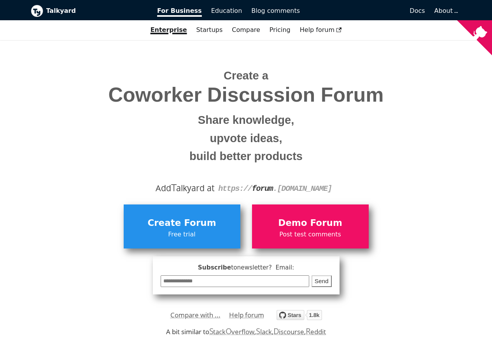 This screenshot has height=340, width=492. What do you see at coordinates (246, 138) in the screenshot?
I see `small: upvote ideas,` at bounding box center [246, 138].